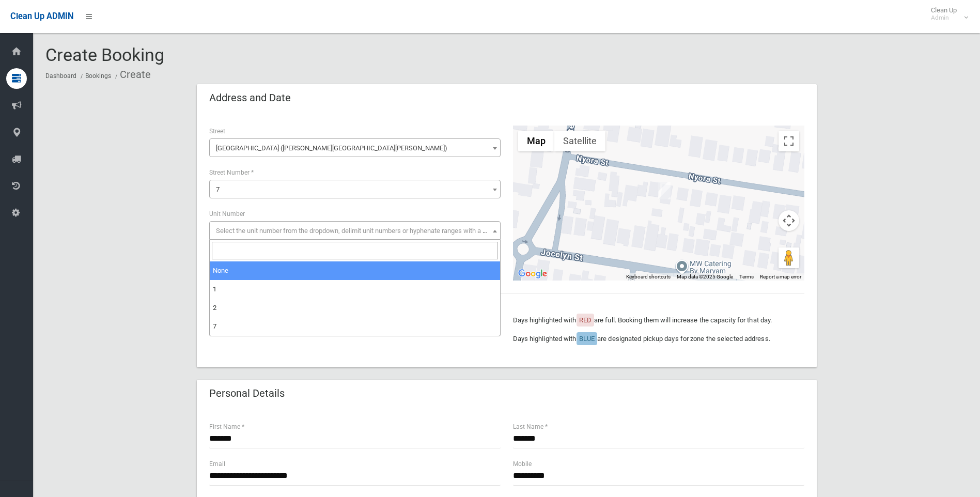 The height and width of the screenshot is (497, 980). Describe the element at coordinates (789, 258) in the screenshot. I see `button: Drag Pegman onto the map to open Street View` at that location.